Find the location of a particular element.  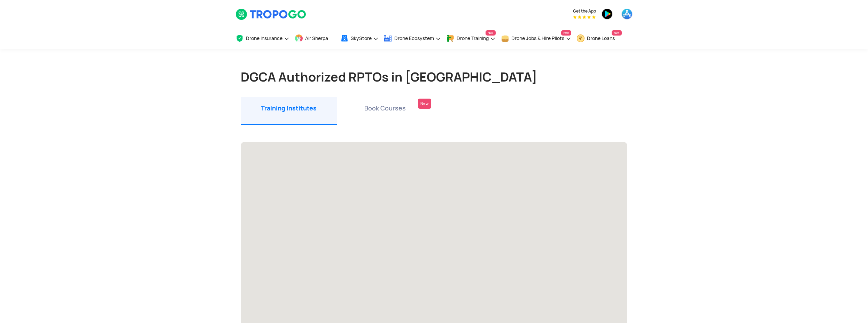

span: SkyStore is located at coordinates (361, 38).